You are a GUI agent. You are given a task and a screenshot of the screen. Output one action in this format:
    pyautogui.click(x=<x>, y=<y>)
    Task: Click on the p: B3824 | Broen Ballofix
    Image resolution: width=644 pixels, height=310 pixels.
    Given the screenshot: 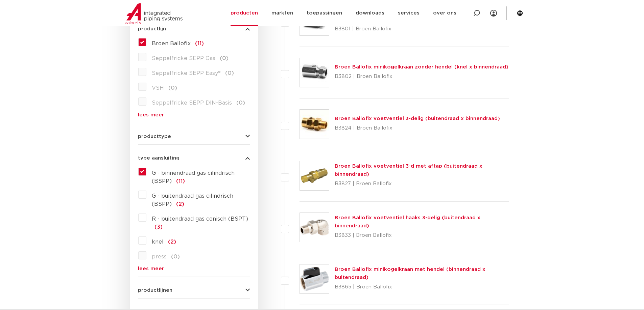 What is the action you would take?
    pyautogui.click(x=417, y=128)
    